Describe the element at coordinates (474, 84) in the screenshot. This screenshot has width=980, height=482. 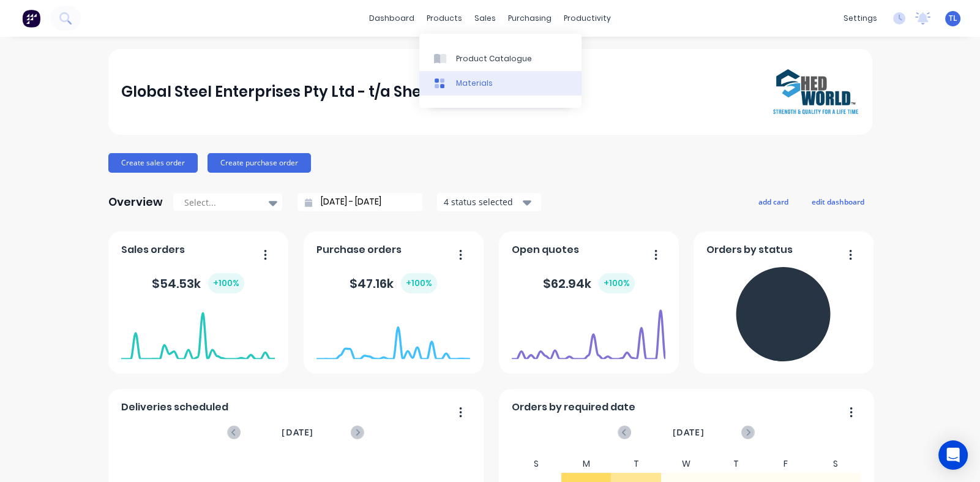
I see `div: Materials` at that location.